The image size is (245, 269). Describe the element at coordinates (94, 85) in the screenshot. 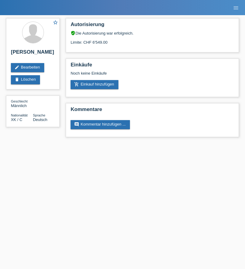

I see `a: add_shopping_cartEinkauf hinzufügen` at that location.